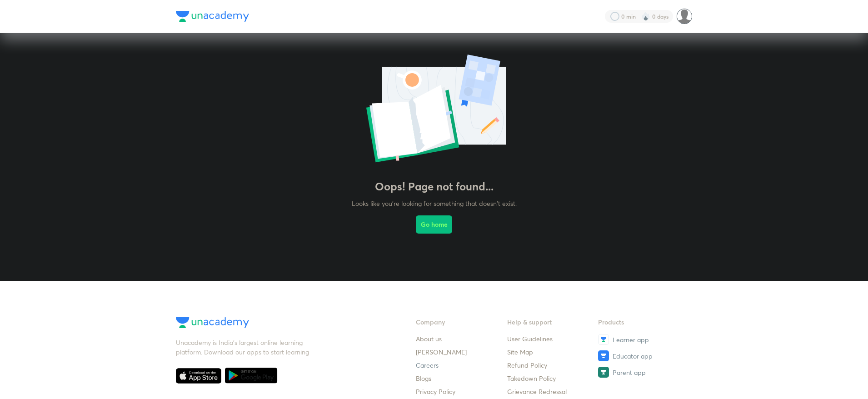 This screenshot has width=868, height=399. What do you see at coordinates (462, 322) in the screenshot?
I see `h6: Company` at bounding box center [462, 322].